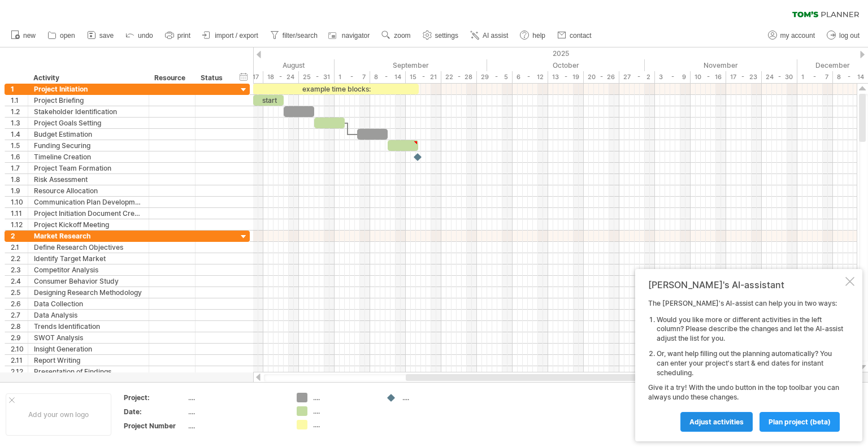 The width and height of the screenshot is (868, 447). Describe the element at coordinates (495, 77) in the screenshot. I see `div: 29 - 5` at that location.